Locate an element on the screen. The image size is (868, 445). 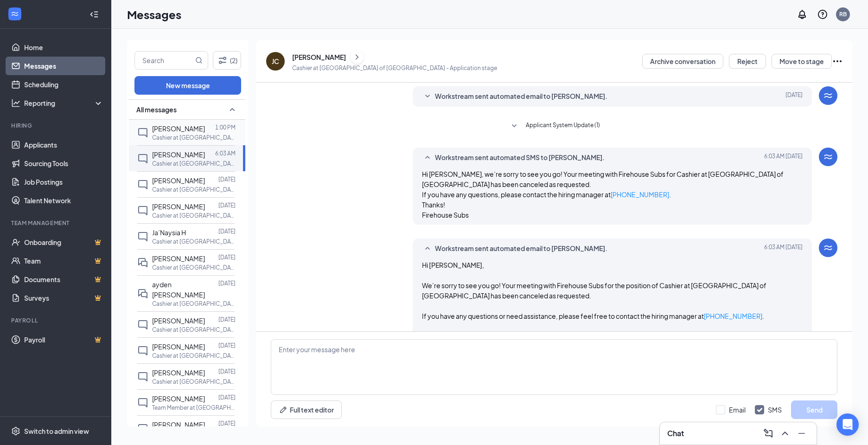
svg: Settings is located at coordinates (16, 431).